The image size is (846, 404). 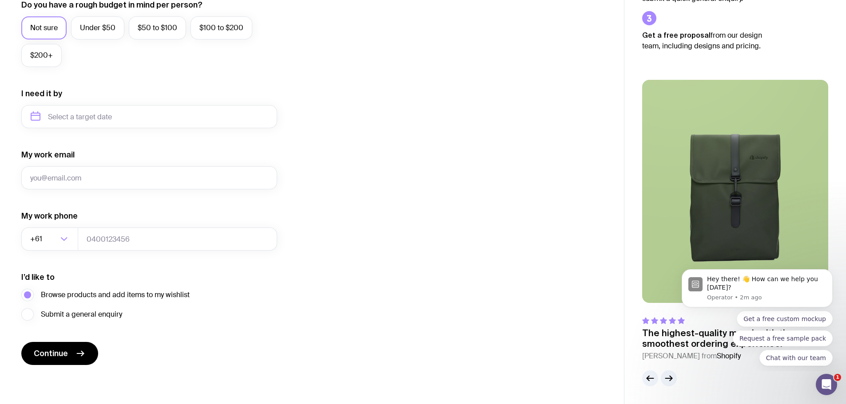 I want to click on label: I’d like to, so click(x=38, y=277).